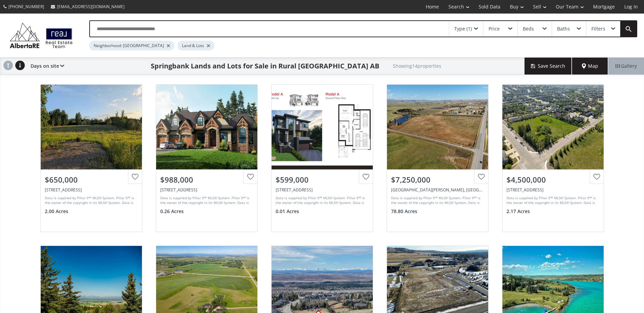  I want to click on h2: Showing 14 properties, so click(417, 66).